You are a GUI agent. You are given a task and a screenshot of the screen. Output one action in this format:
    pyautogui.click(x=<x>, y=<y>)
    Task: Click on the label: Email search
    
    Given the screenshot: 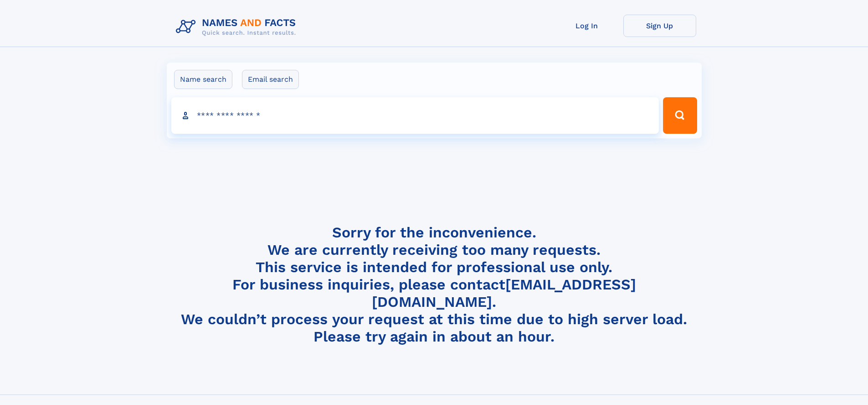 What is the action you would take?
    pyautogui.click(x=270, y=79)
    